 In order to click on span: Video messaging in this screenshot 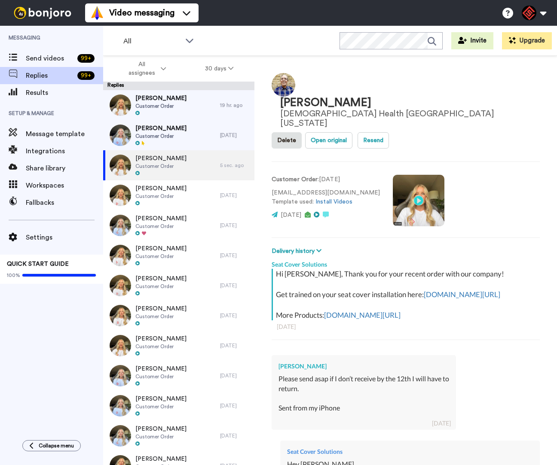, I will do `click(142, 13)`.